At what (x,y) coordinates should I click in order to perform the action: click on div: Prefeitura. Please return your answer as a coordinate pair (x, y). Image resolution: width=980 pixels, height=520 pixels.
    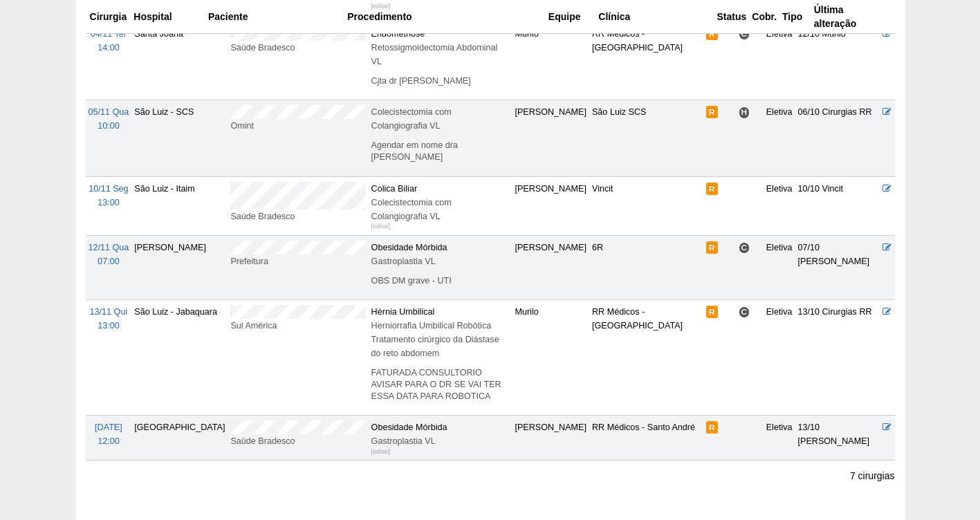
    Looking at the image, I should click on (298, 262).